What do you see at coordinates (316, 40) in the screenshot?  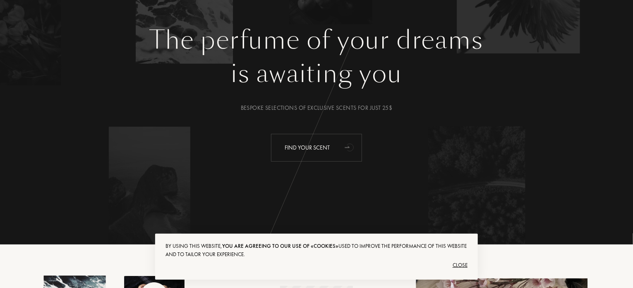 I see `h1: The perfume of your dreams` at bounding box center [316, 40].